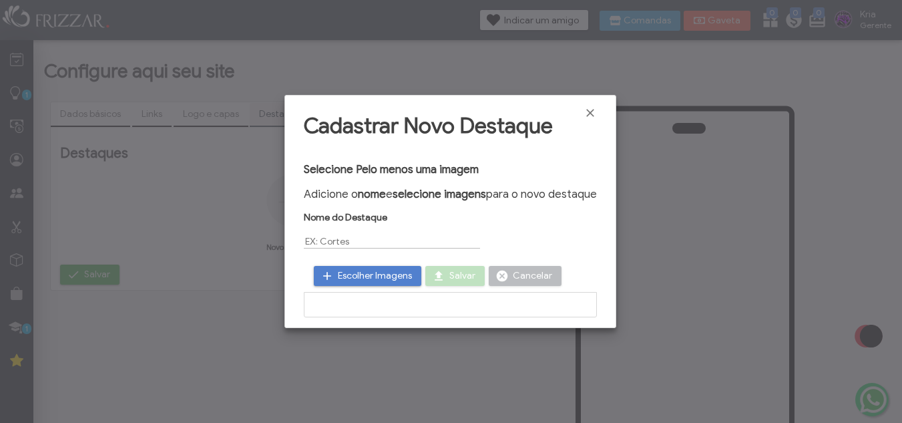 This screenshot has width=902, height=423. Describe the element at coordinates (372, 194) in the screenshot. I see `strong: nome` at that location.